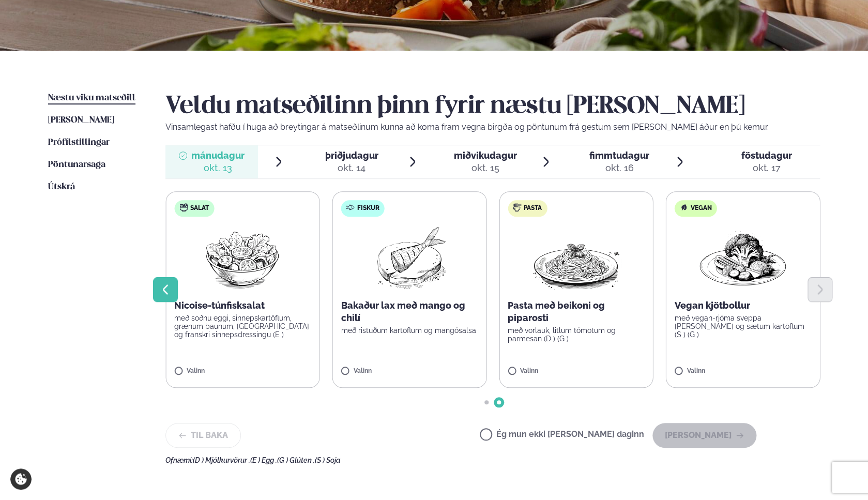 The width and height of the screenshot is (868, 500). What do you see at coordinates (78, 143) in the screenshot?
I see `a: Prófílstillingar` at bounding box center [78, 143].